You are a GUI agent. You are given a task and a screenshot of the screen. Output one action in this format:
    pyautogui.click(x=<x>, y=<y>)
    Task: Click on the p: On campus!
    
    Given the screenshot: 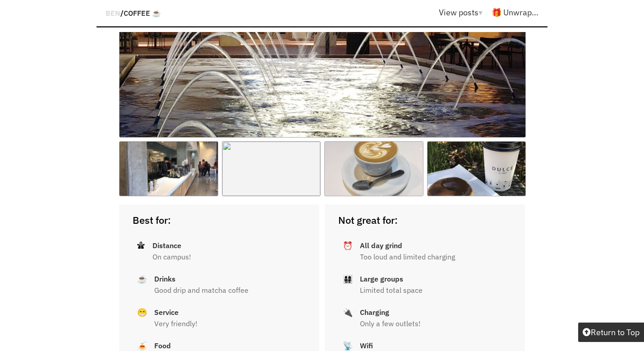 What is the action you would take?
    pyautogui.click(x=176, y=257)
    